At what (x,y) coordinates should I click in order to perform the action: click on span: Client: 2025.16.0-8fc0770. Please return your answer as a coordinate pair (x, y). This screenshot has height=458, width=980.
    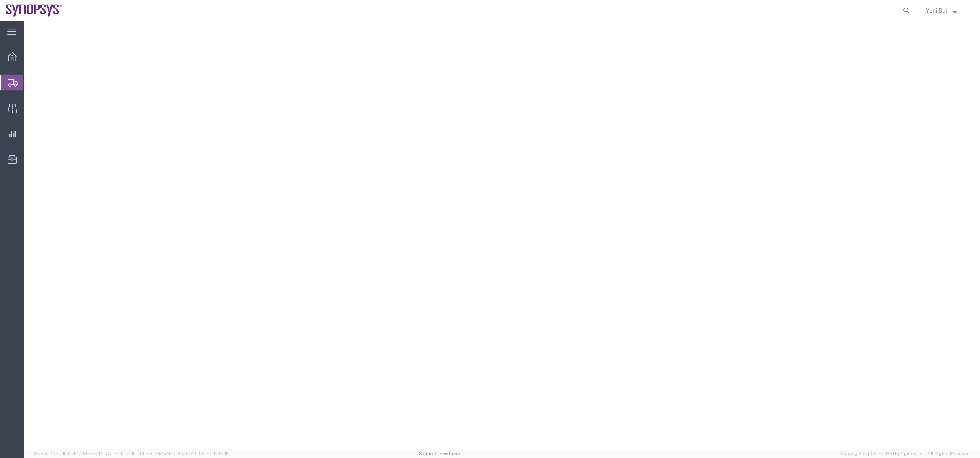
    Looking at the image, I should click on (184, 453).